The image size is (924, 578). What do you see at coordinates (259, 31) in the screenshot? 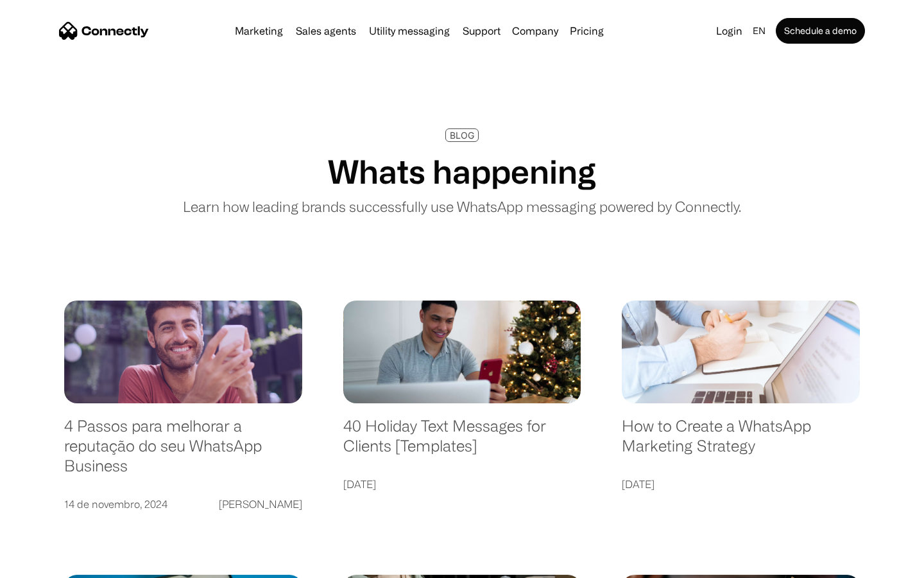
I see `a: Marketing` at bounding box center [259, 31].